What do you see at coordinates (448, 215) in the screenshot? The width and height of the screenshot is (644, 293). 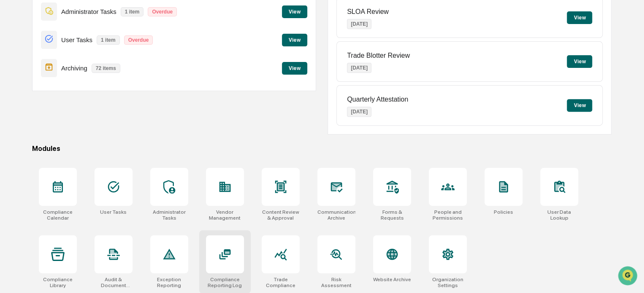 I see `div: People and Permissions` at bounding box center [448, 215].